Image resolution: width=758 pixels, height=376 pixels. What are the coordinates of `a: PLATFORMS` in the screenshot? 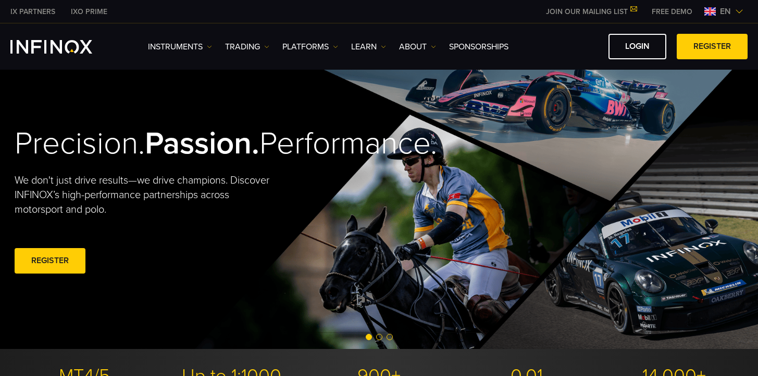 It's located at (310, 47).